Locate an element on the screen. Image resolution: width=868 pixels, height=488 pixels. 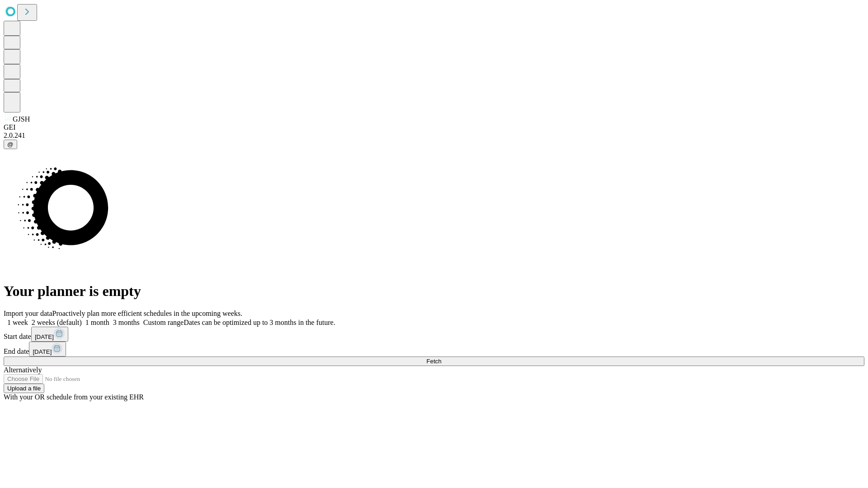
div: 2.0.241 is located at coordinates (434, 135).